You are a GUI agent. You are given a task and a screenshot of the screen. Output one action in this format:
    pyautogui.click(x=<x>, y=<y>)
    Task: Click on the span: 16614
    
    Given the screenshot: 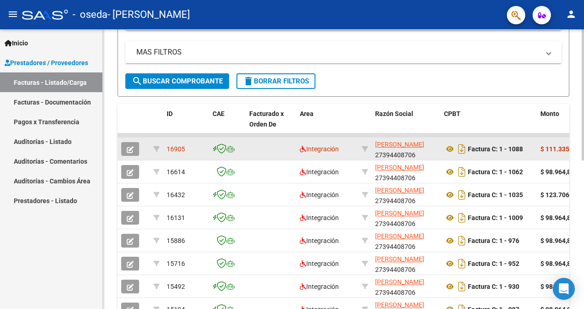 What is the action you would take?
    pyautogui.click(x=176, y=172)
    